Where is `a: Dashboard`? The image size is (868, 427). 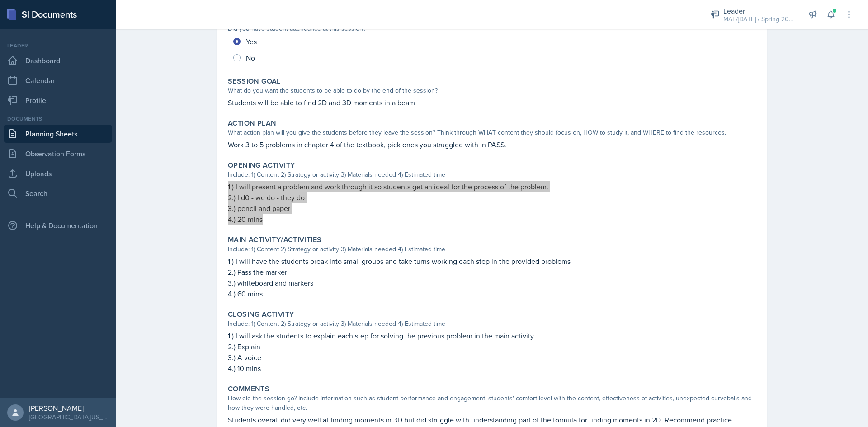
a: Dashboard is located at coordinates (58, 60).